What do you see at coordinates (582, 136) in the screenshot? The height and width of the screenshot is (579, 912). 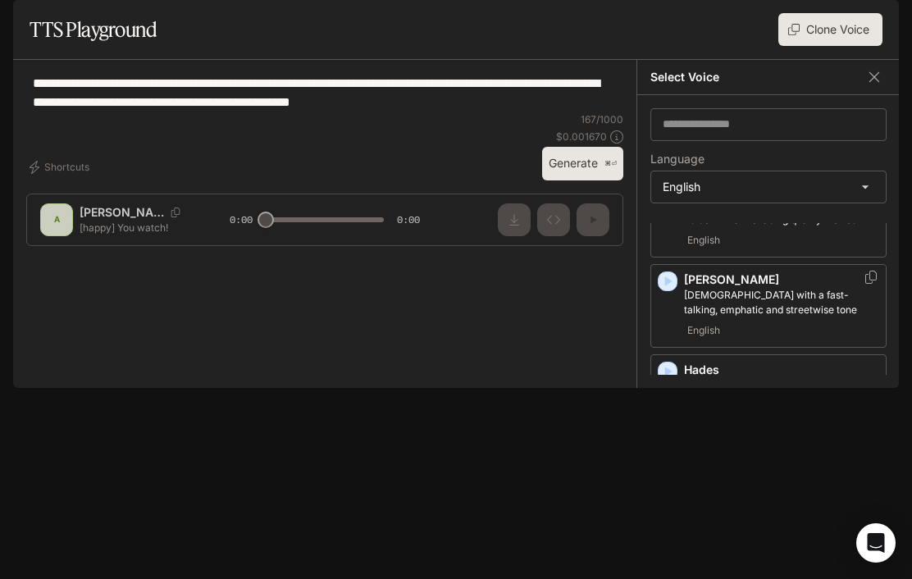 I see `p: $ 0.001670` at bounding box center [582, 136].